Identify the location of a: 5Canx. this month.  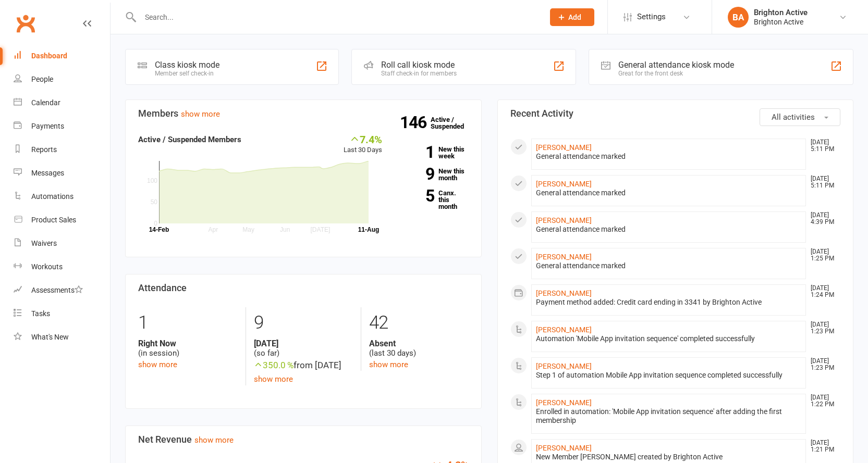
(433, 200).